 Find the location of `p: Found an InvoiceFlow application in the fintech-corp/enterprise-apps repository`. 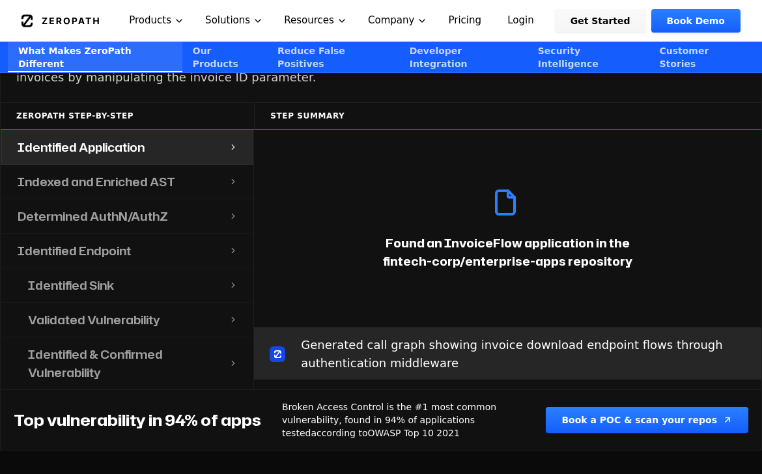

p: Found an InvoiceFlow application in the fintech-corp/enterprise-apps repository is located at coordinates (508, 252).